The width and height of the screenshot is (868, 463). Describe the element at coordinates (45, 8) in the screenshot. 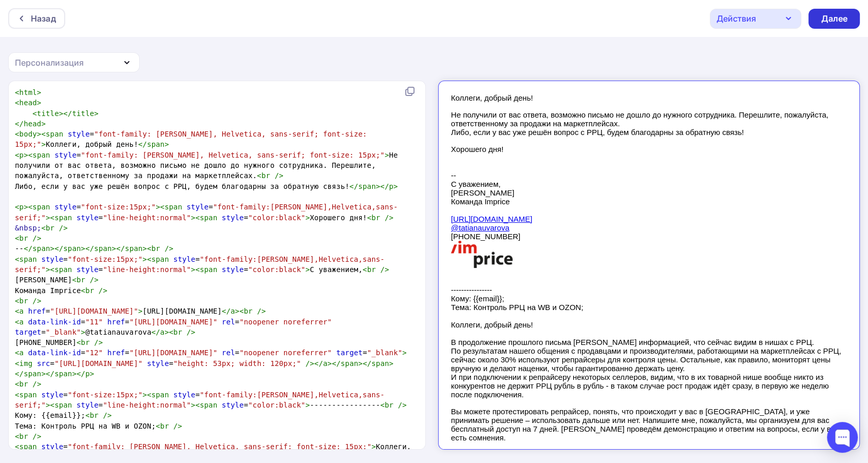

I see `span: Коллеги, добрый день!` at that location.